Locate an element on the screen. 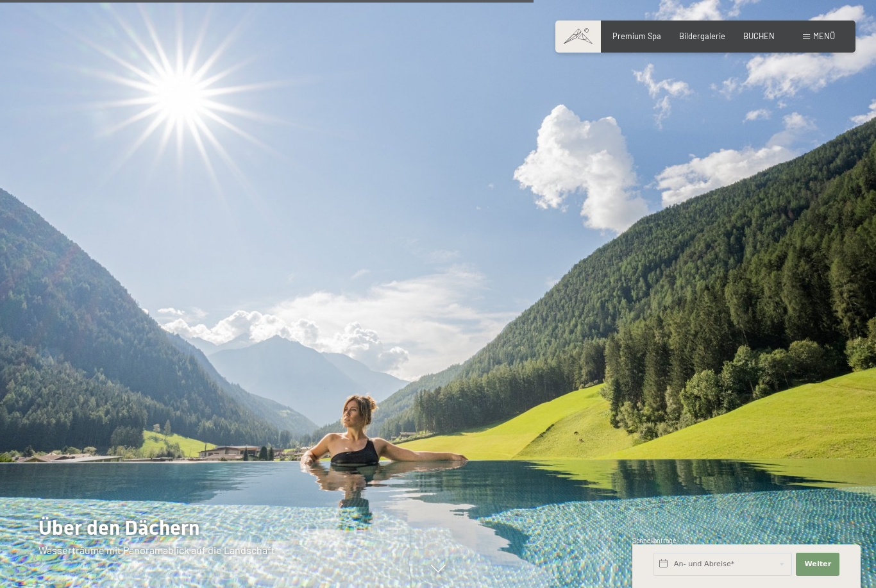  a: Premium Spa is located at coordinates (637, 36).